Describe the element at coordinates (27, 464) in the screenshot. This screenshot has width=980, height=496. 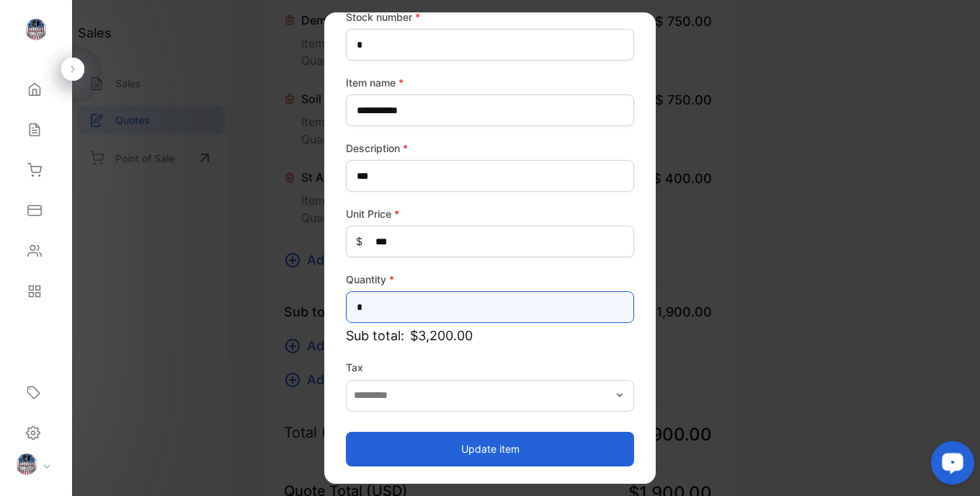
I see `img: profile` at that location.